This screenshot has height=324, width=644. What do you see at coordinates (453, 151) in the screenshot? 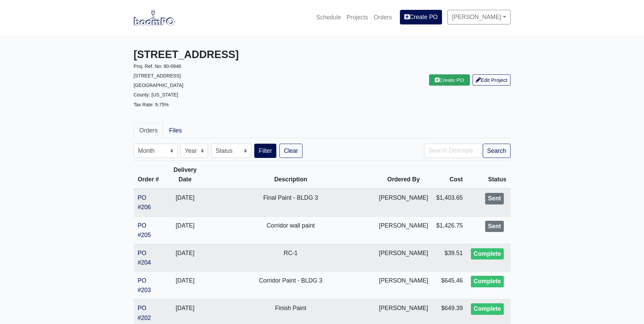
I see `input: Search` at bounding box center [453, 151].